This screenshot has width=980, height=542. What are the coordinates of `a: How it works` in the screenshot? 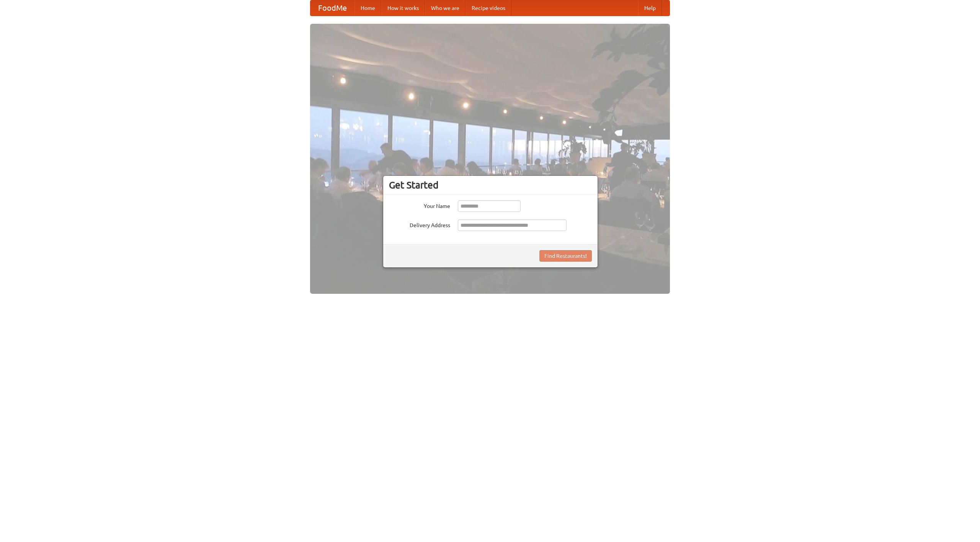 It's located at (403, 8).